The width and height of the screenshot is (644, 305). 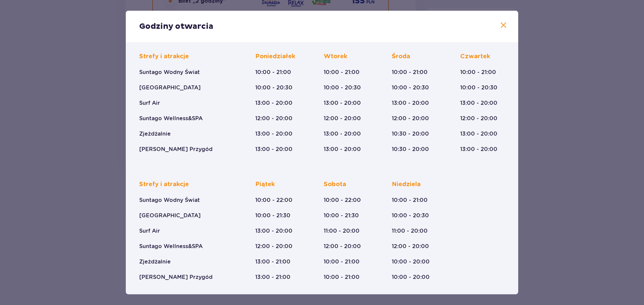 I want to click on p: Niedziela, so click(x=406, y=185).